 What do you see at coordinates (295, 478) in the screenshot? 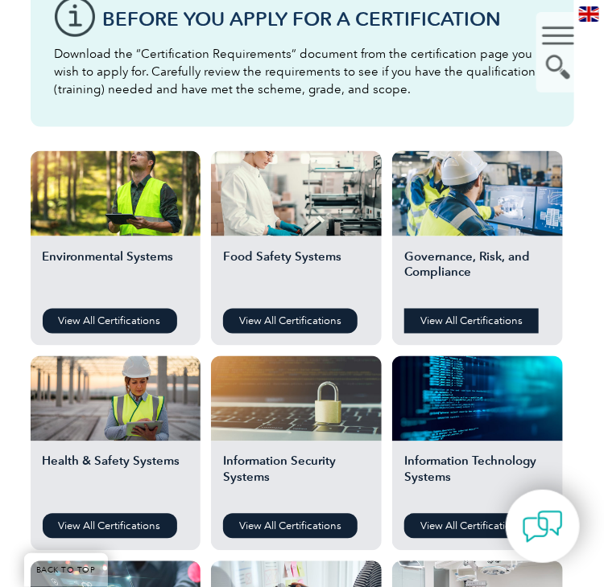
I see `h2: Information Security Systems` at bounding box center [295, 478].